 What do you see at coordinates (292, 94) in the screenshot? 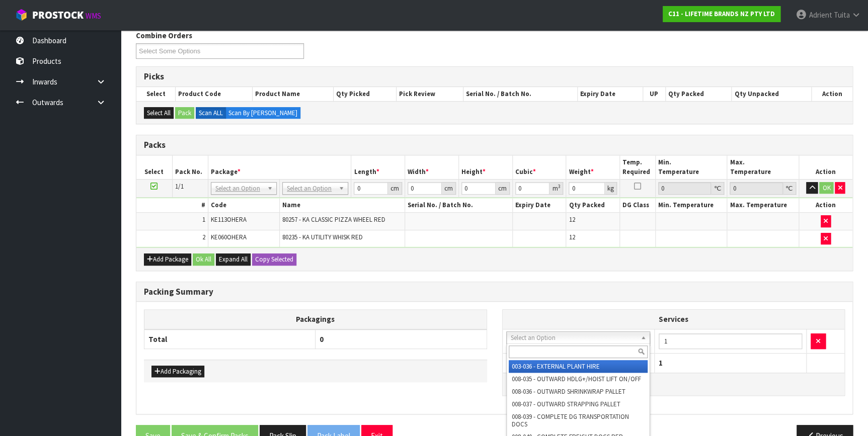
I see `th: Product Name` at bounding box center [292, 94].